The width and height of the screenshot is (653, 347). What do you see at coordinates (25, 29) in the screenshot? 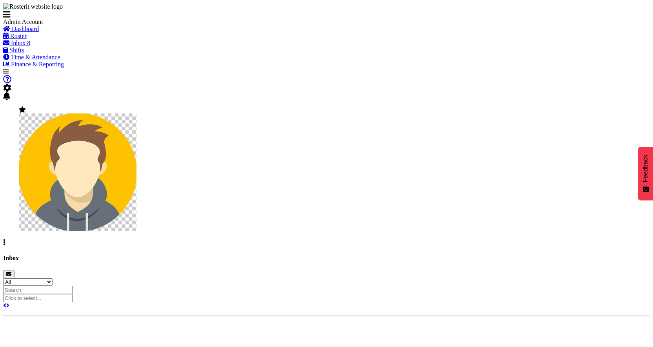
I see `span: Dashboard` at bounding box center [25, 29].